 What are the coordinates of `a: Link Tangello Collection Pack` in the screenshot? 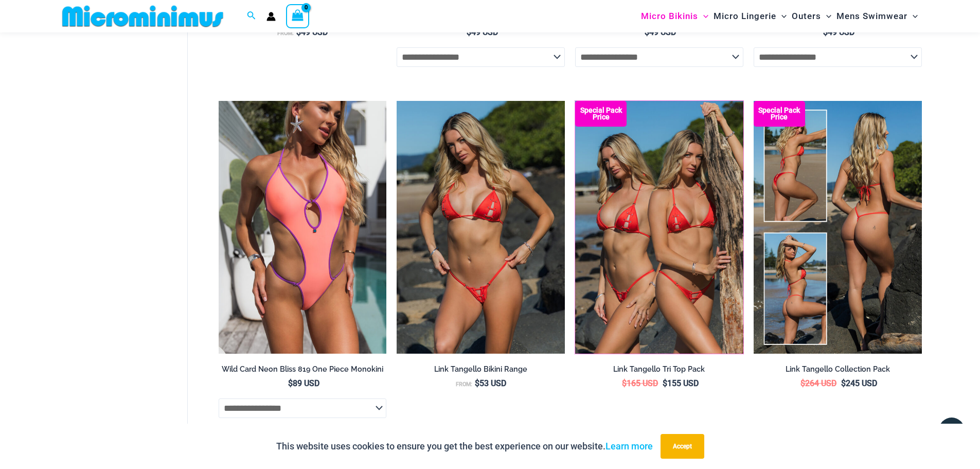 It's located at (838, 371).